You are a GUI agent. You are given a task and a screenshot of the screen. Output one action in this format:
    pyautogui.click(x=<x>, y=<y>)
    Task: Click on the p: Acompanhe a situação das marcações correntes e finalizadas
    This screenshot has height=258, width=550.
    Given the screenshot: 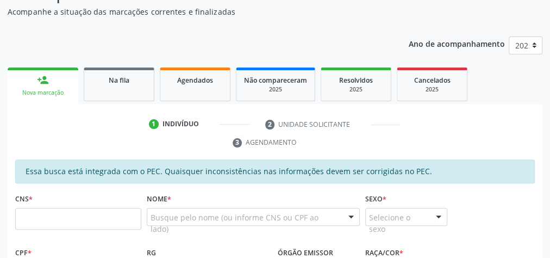 What is the action you would take?
    pyautogui.click(x=195, y=11)
    